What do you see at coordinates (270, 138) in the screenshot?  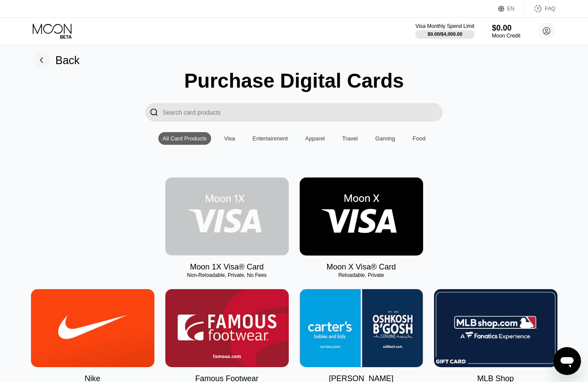 I see `div: Entertainment` at bounding box center [270, 138].